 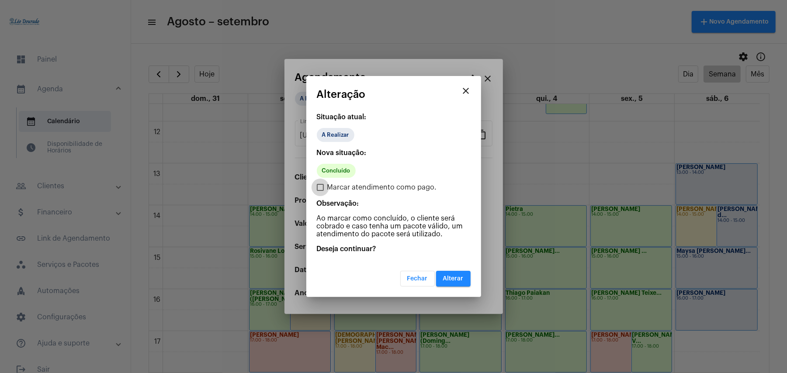 What do you see at coordinates (394, 117) in the screenshot?
I see `p: Situação atual:` at bounding box center [394, 117].